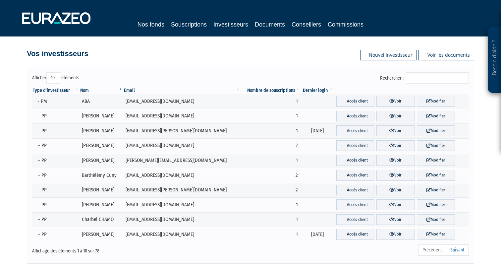 This screenshot has width=501, height=273. Describe the element at coordinates (425, 78) in the screenshot. I see `label: Rechercher :` at that location.